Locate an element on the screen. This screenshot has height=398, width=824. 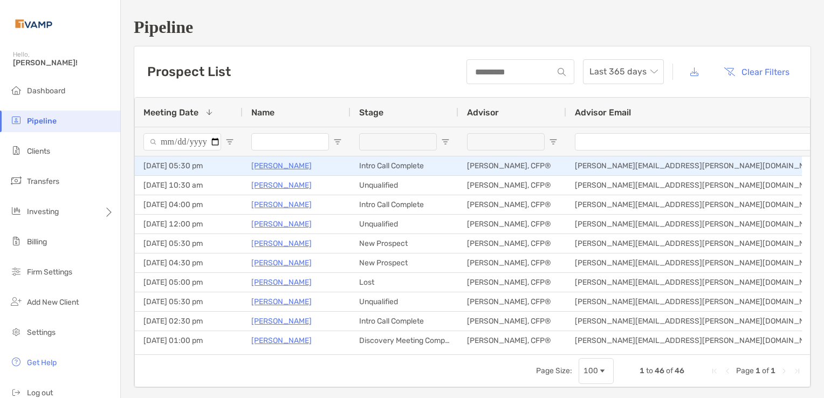
span: Pipeline is located at coordinates (42, 121).